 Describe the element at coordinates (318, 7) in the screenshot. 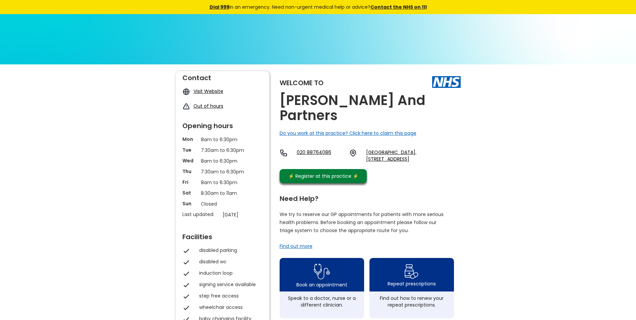

I see `div: in an emergency. Need non-urgent medical help or advice?` at that location.